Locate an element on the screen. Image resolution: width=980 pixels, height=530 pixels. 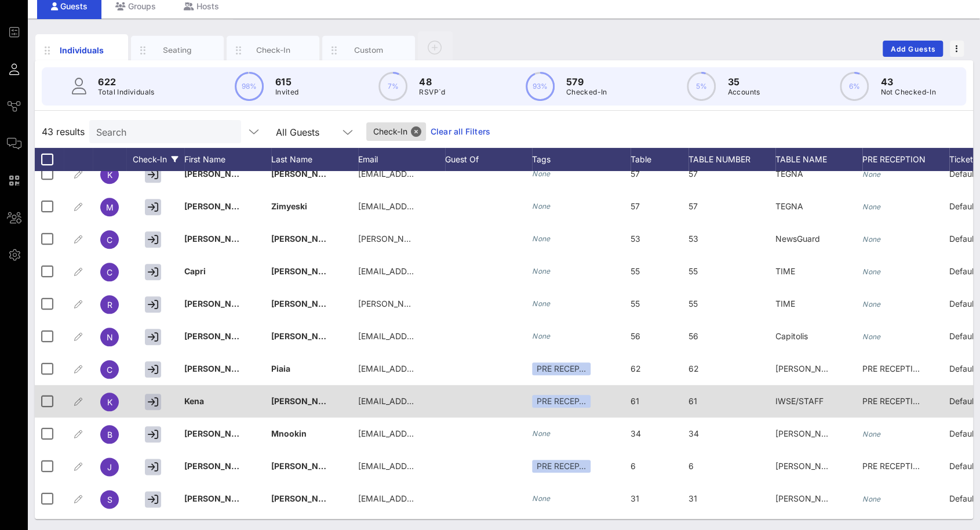
span: K is located at coordinates (109, 402).